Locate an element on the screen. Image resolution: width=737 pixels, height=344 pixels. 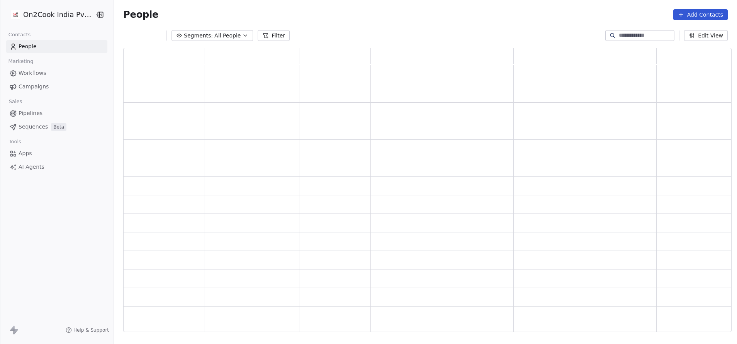
a: AI Agents is located at coordinates (57, 167).